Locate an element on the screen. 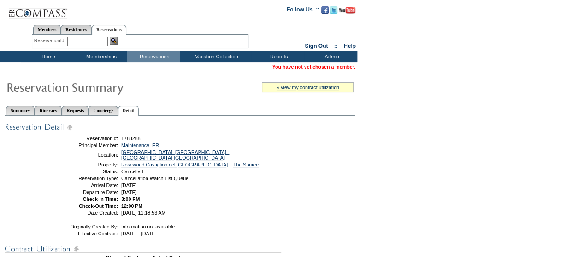 The image size is (583, 257). a: Reservations is located at coordinates (109, 30).